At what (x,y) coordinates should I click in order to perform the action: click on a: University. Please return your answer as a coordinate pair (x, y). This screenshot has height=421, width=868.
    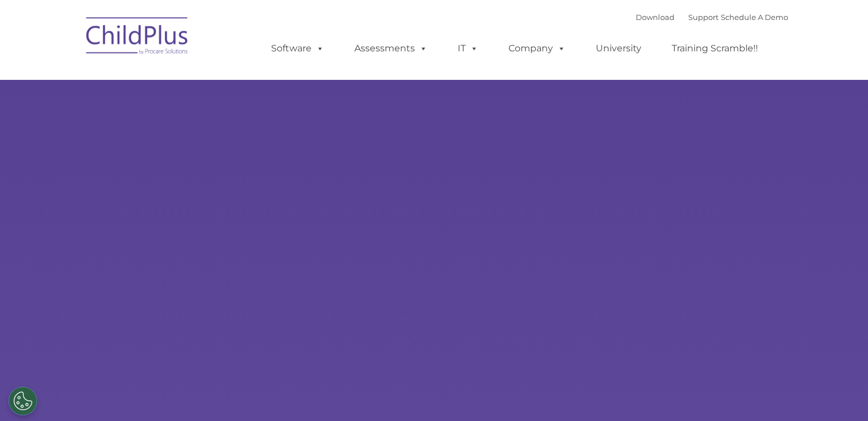
    Looking at the image, I should click on (619, 49).